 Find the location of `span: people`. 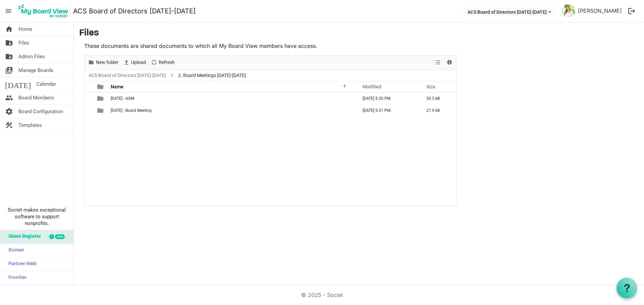

span: people is located at coordinates (9, 98).